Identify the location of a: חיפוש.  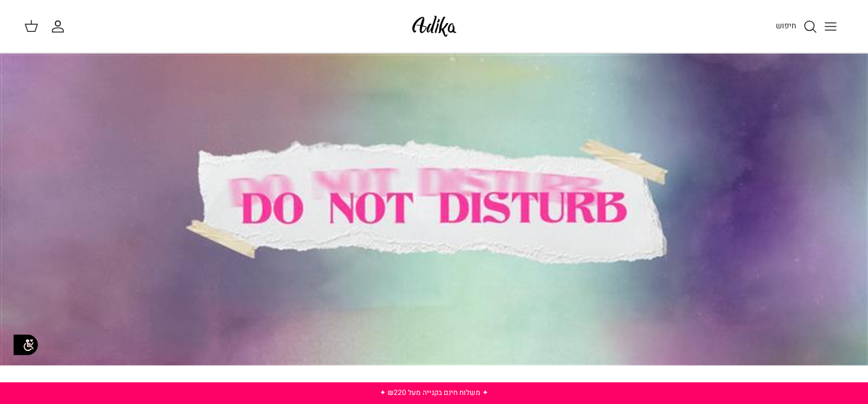
(796, 27).